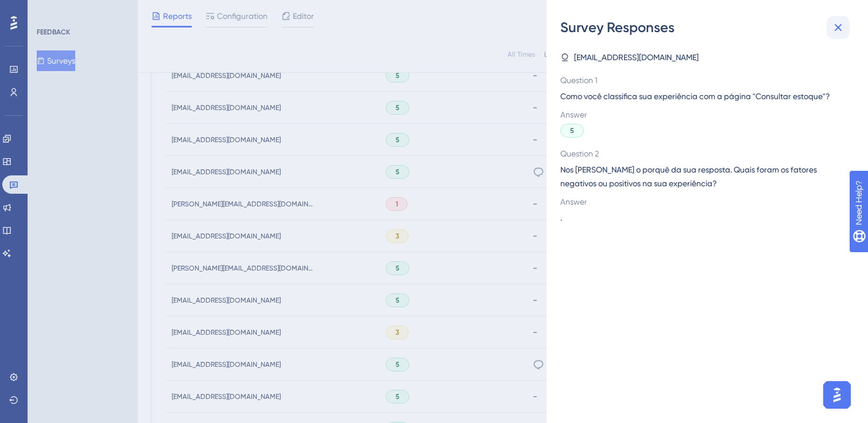 The width and height of the screenshot is (868, 423). What do you see at coordinates (50, 10) in the screenshot?
I see `span: Need Help?` at bounding box center [50, 10].